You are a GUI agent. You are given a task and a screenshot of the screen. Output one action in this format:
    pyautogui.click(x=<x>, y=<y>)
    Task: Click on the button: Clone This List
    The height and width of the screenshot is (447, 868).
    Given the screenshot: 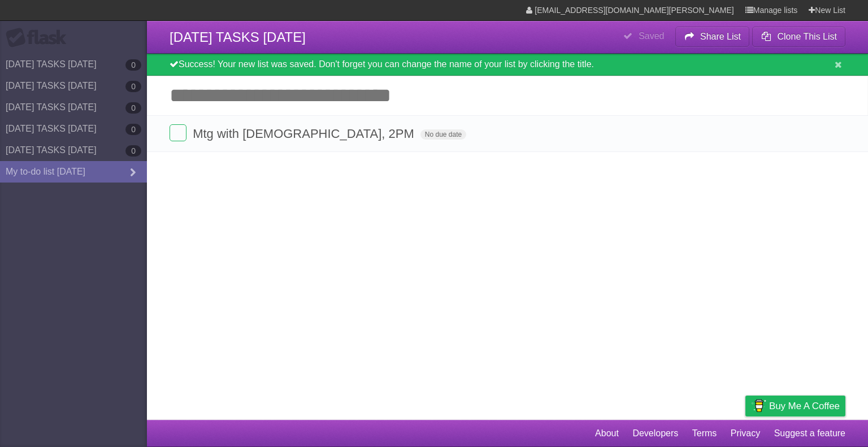 What is the action you would take?
    pyautogui.click(x=798, y=37)
    